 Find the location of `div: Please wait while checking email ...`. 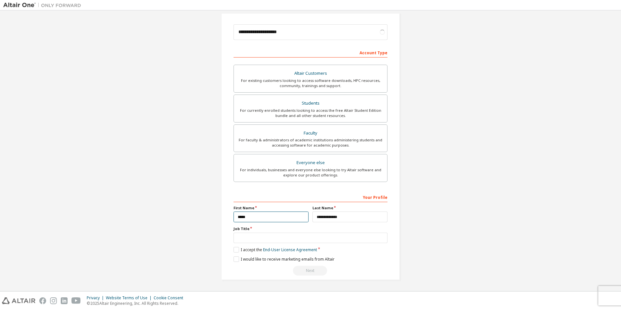

div: Please wait while checking email ... is located at coordinates (311, 271).